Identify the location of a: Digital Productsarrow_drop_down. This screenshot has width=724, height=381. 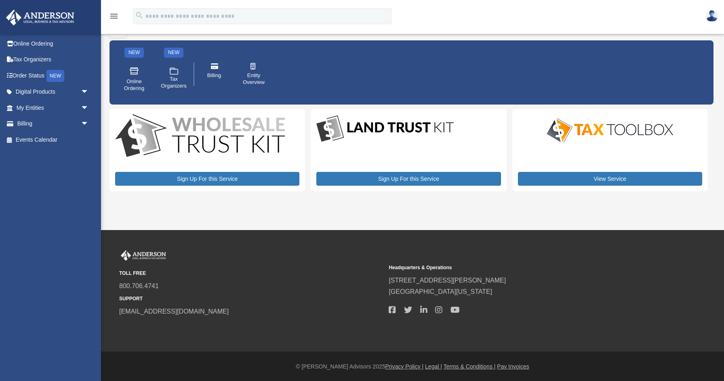
(51, 92).